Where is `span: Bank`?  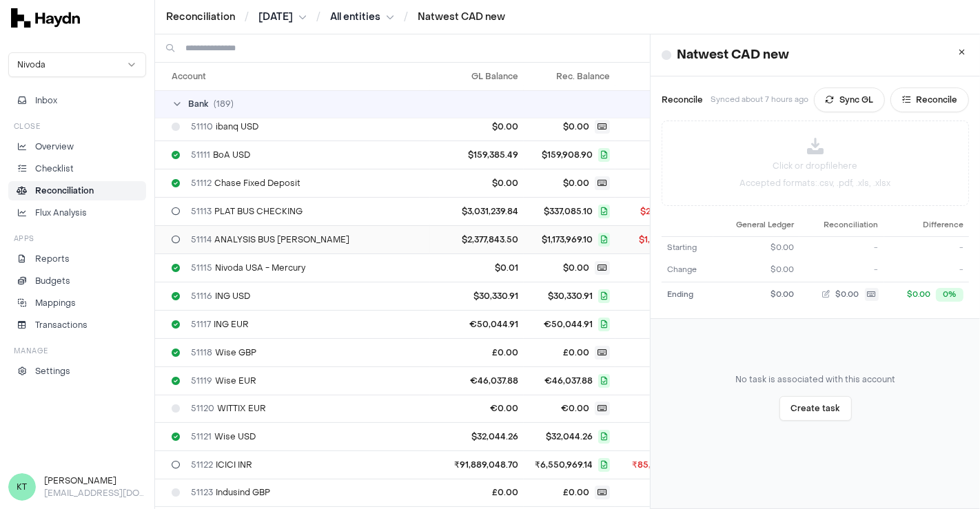 span: Bank is located at coordinates (197, 104).